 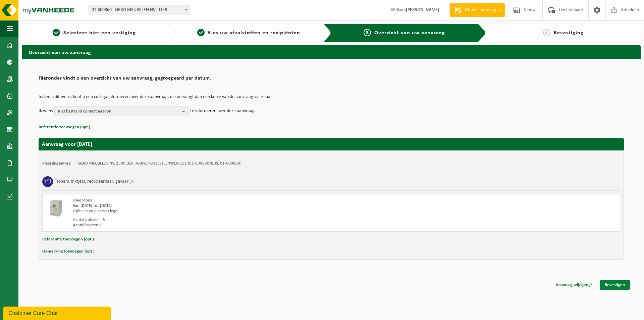 What do you see at coordinates (82, 200) in the screenshot?
I see `span: Tonerdoos` at bounding box center [82, 200].